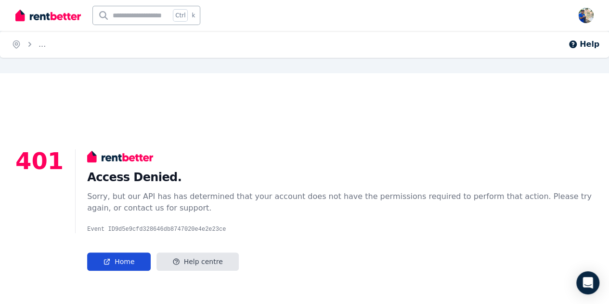 This screenshot has height=304, width=609. Describe the element at coordinates (586, 15) in the screenshot. I see `img: optom.ashok@gmail.com` at that location.